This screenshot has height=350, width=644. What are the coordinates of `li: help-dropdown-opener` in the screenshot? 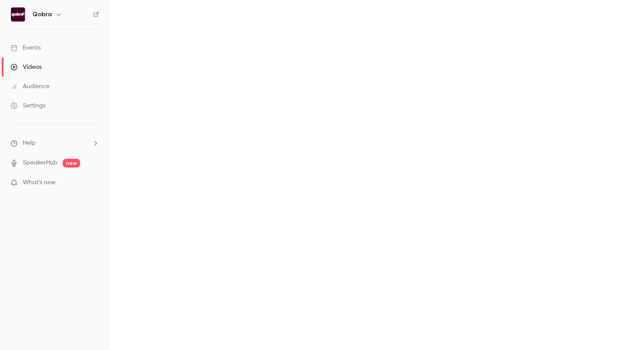 It's located at (55, 143).